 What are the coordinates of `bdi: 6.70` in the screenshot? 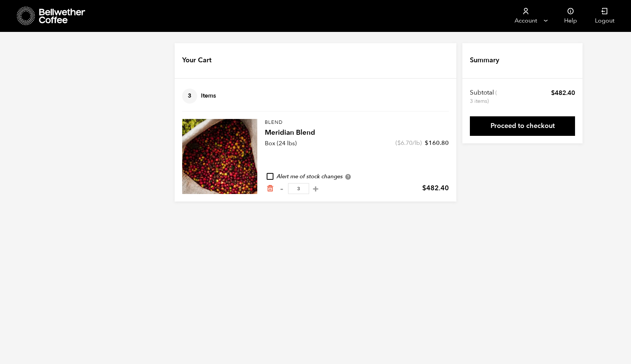 It's located at (405, 143).